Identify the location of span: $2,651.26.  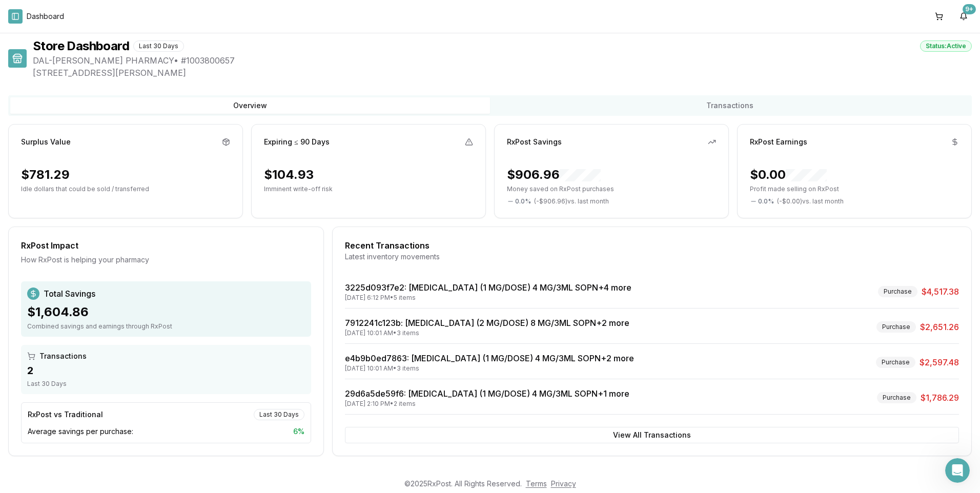
(939, 327).